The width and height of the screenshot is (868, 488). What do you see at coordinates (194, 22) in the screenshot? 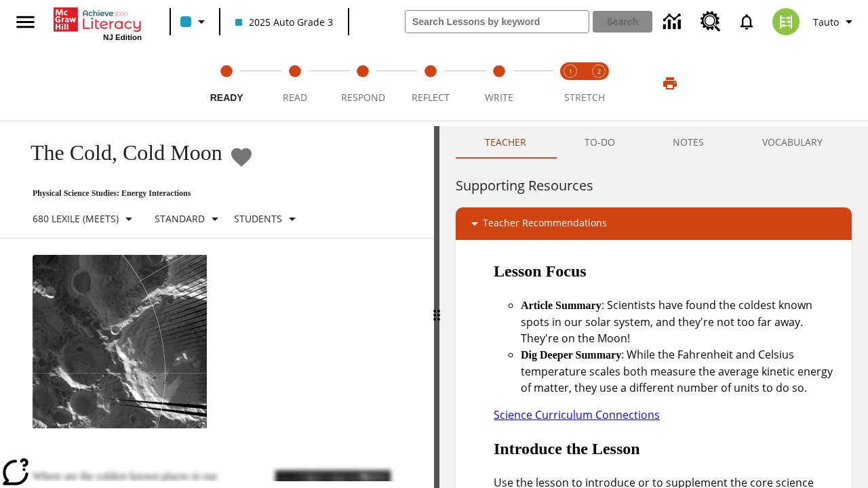
I see `button: Class color is light blue. Change class color` at bounding box center [194, 22].